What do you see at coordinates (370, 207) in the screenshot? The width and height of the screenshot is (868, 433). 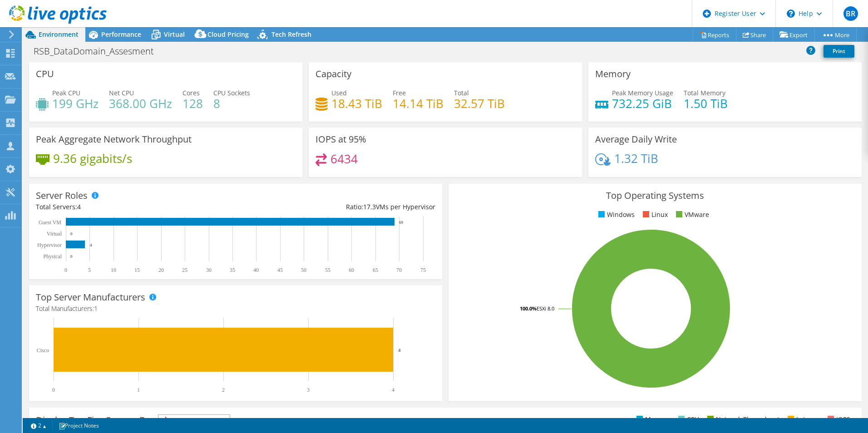 I see `span: 17.3` at bounding box center [370, 207].